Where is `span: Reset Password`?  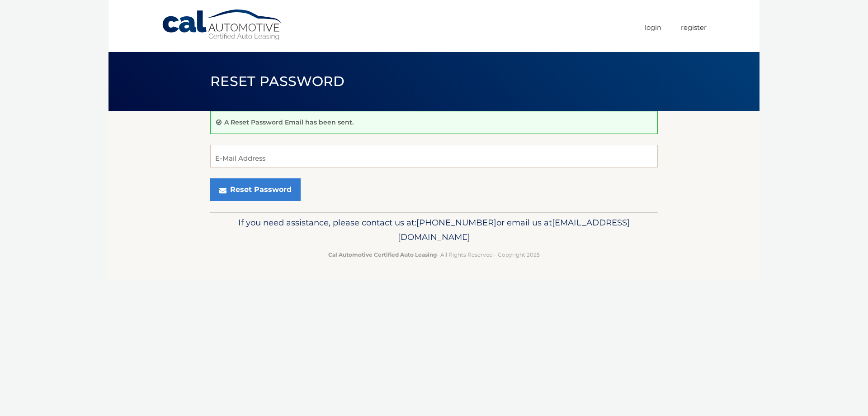 span: Reset Password is located at coordinates (277, 81).